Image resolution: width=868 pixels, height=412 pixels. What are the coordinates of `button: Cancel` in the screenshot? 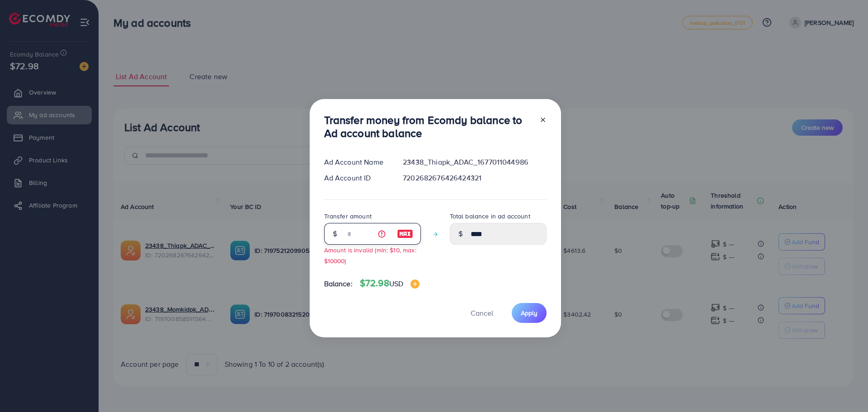 It's located at (482, 313).